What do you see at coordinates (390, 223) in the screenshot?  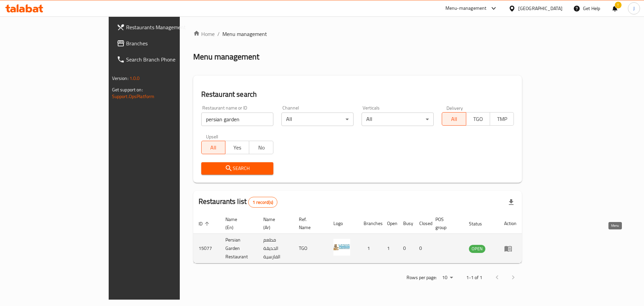 I see `th: Open` at bounding box center [390, 223].